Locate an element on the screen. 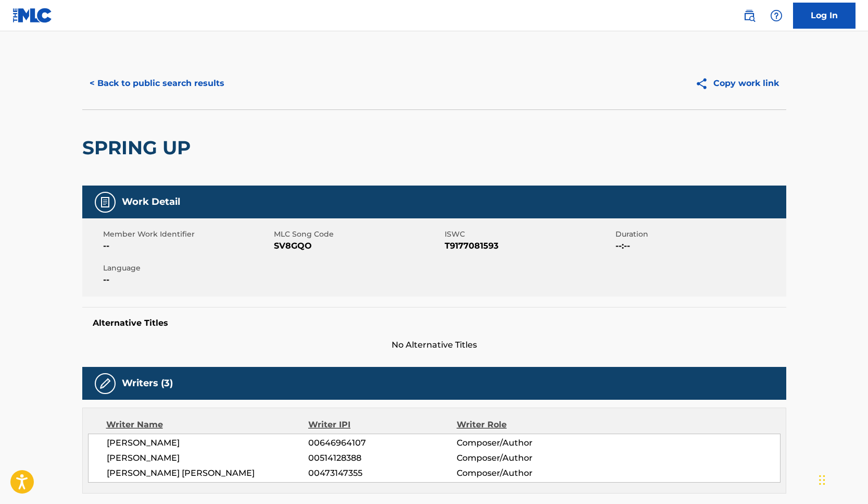 This screenshot has height=504, width=868. button: Copy work link is located at coordinates (737, 83).